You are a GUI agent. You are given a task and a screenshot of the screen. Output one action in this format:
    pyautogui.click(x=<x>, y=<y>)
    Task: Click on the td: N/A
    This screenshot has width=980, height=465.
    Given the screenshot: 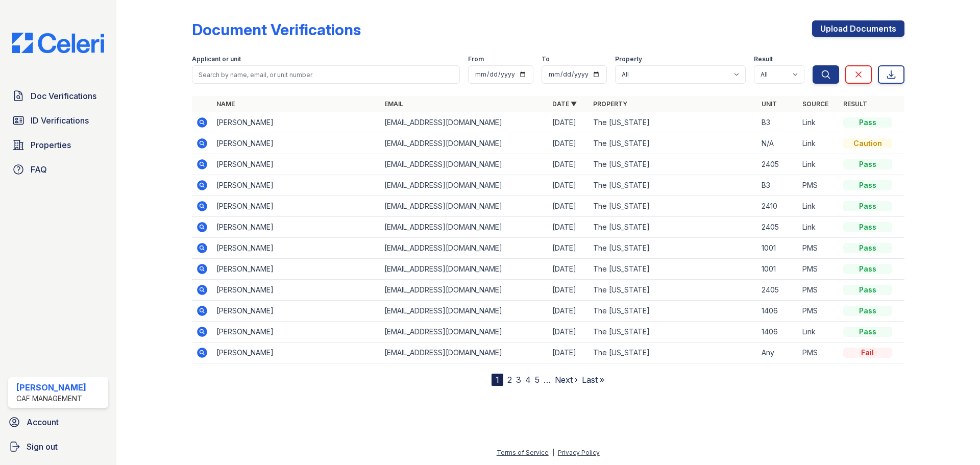 What is the action you would take?
    pyautogui.click(x=778, y=144)
    